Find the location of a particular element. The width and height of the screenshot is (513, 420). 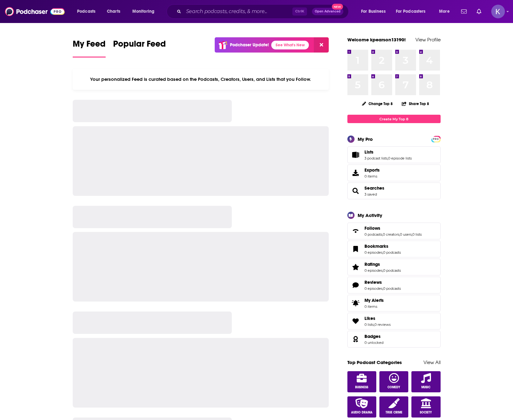

a: Exports is located at coordinates (394, 173).